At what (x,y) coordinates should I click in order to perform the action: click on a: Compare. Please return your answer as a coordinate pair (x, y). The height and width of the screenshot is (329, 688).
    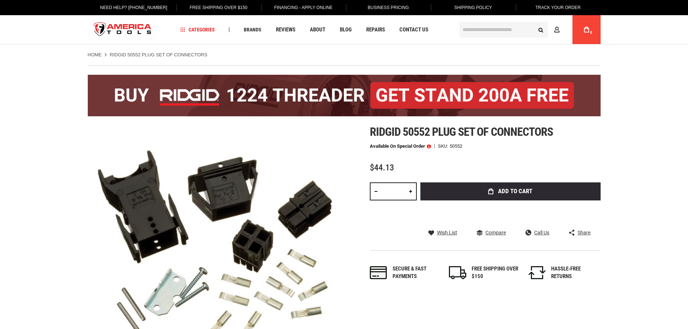
    Looking at the image, I should click on (491, 233).